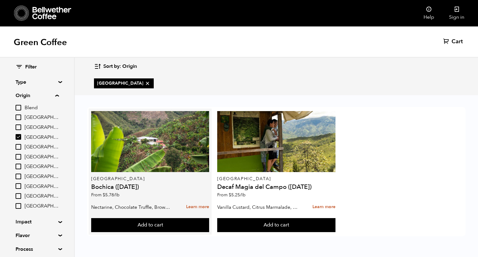  What do you see at coordinates (37, 249) in the screenshot?
I see `summary: Process` at bounding box center [37, 249].